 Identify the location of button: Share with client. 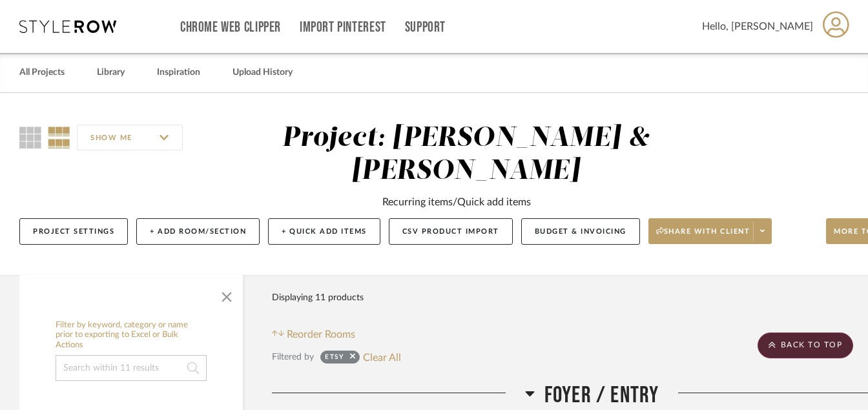
(710, 231).